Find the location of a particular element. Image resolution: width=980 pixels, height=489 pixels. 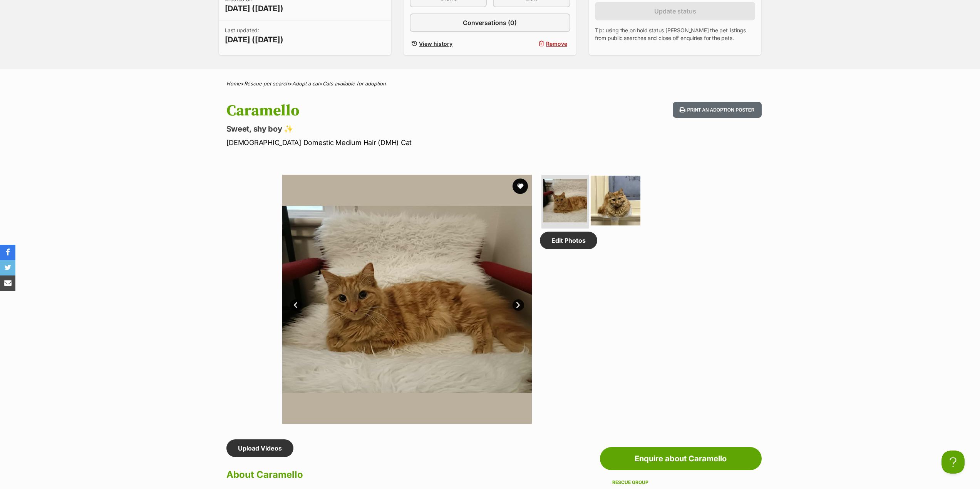

span: Conversations (0) is located at coordinates (490, 23).